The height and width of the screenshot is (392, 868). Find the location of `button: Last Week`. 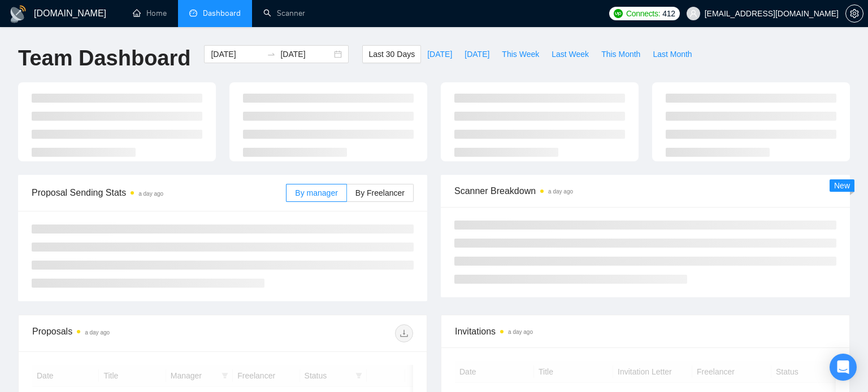

button: Last Week is located at coordinates (570, 54).